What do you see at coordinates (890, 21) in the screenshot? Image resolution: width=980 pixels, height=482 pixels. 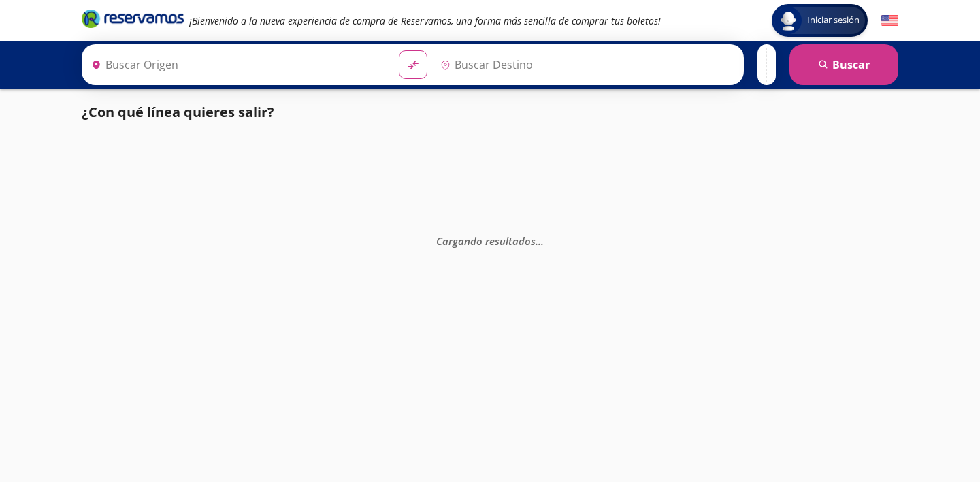 I see `button: English` at bounding box center [890, 21].